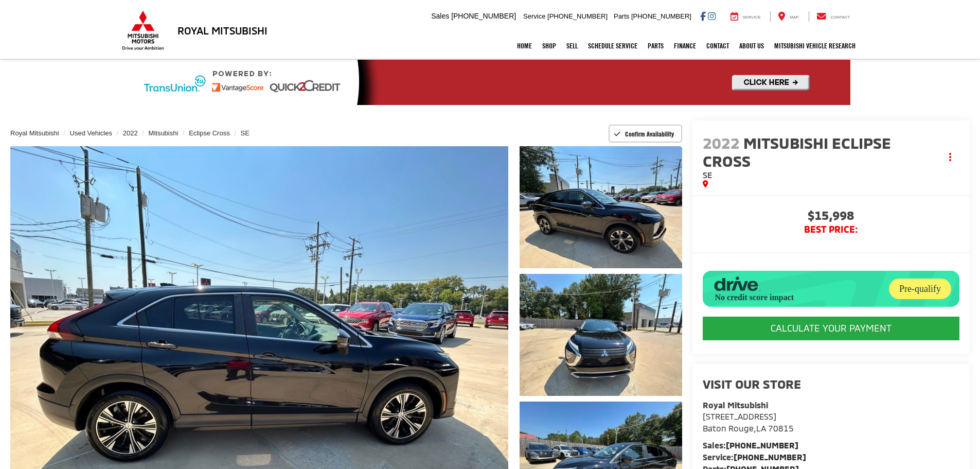 This screenshot has height=469, width=980. What do you see at coordinates (830, 217) in the screenshot?
I see `span: $15,998` at bounding box center [830, 217].